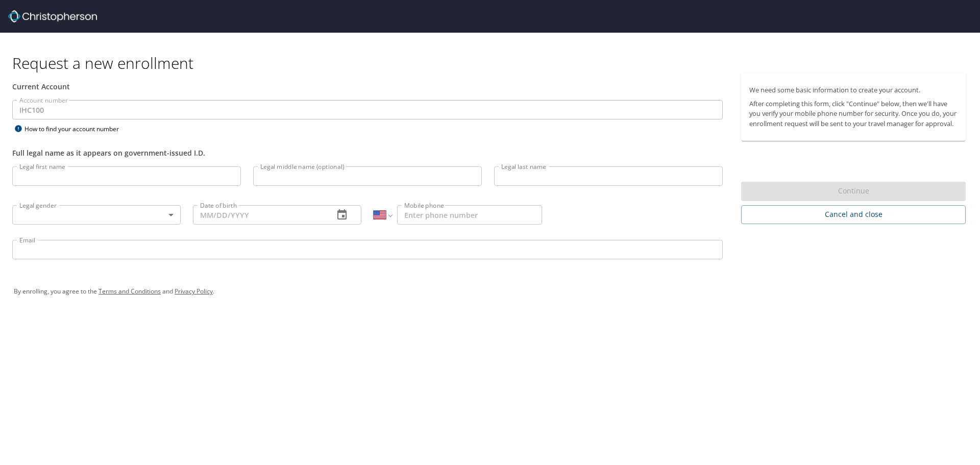  I want to click on input: MM/DD/YYYY, so click(259, 215).